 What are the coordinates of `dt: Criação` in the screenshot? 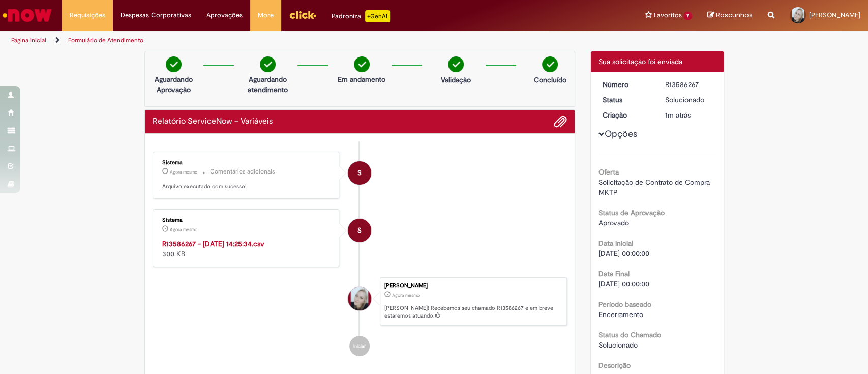 It's located at (626, 115).